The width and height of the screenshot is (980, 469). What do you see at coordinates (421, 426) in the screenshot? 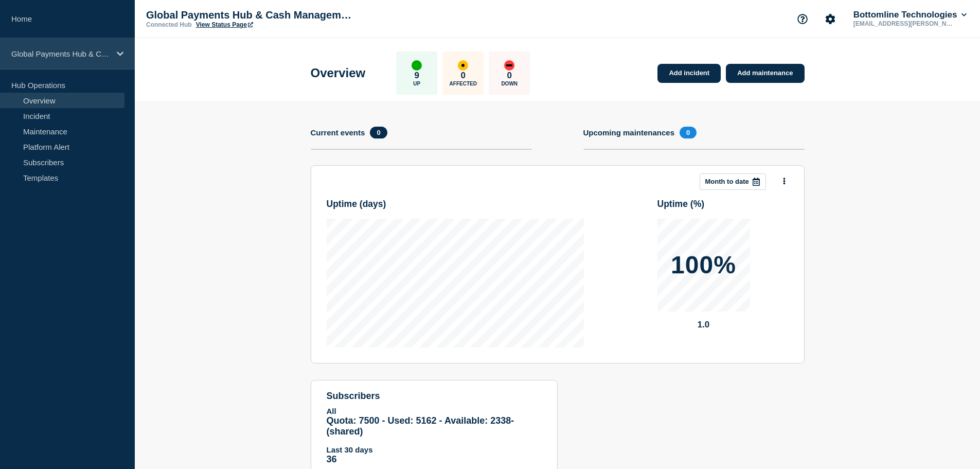
I see `span: Quota: 7500 - Used: 5162 - Available: 2338 - (shared)` at bounding box center [421, 426].